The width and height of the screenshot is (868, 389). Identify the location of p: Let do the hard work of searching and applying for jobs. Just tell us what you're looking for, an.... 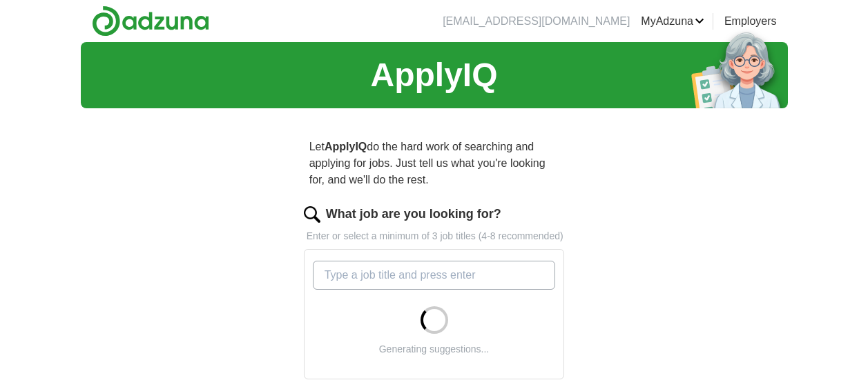
(434, 163).